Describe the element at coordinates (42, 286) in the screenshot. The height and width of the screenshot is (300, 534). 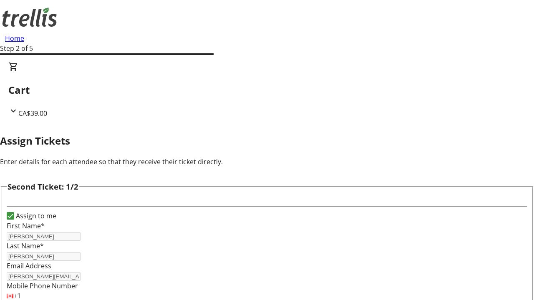
I see `label: Mobile Phone Number` at that location.